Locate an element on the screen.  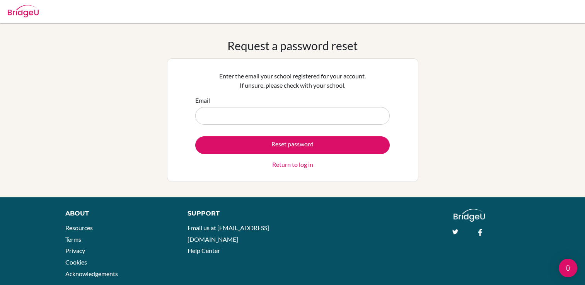
button: Reset password is located at coordinates (292, 145).